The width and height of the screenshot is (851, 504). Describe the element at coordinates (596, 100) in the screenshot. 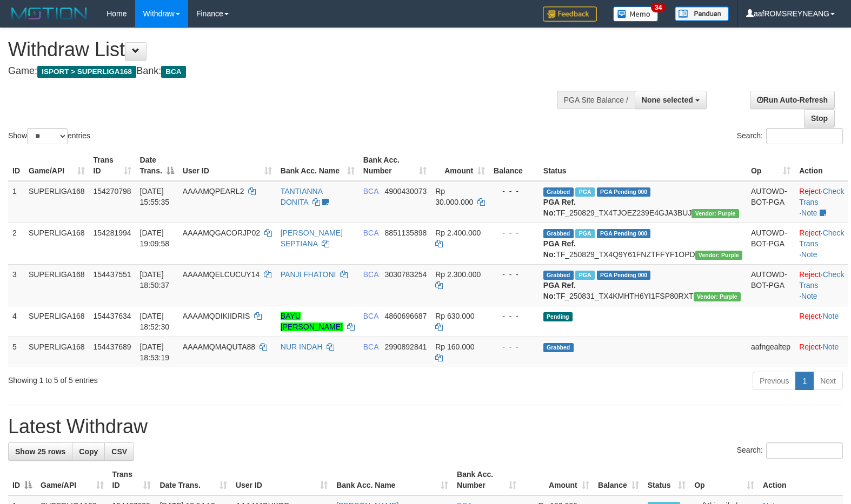

I see `div: PGA Site Balance /` at that location.